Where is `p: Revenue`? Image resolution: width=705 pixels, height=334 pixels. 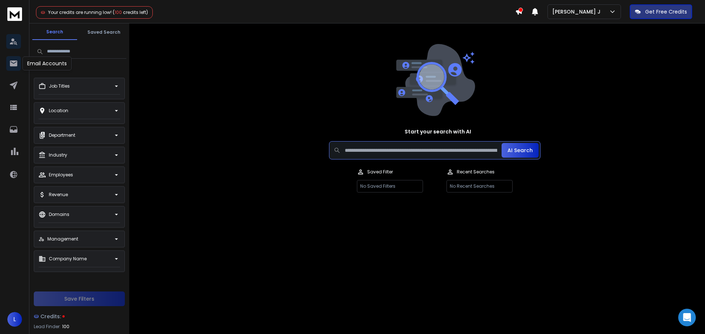
p: Revenue is located at coordinates (58, 195).